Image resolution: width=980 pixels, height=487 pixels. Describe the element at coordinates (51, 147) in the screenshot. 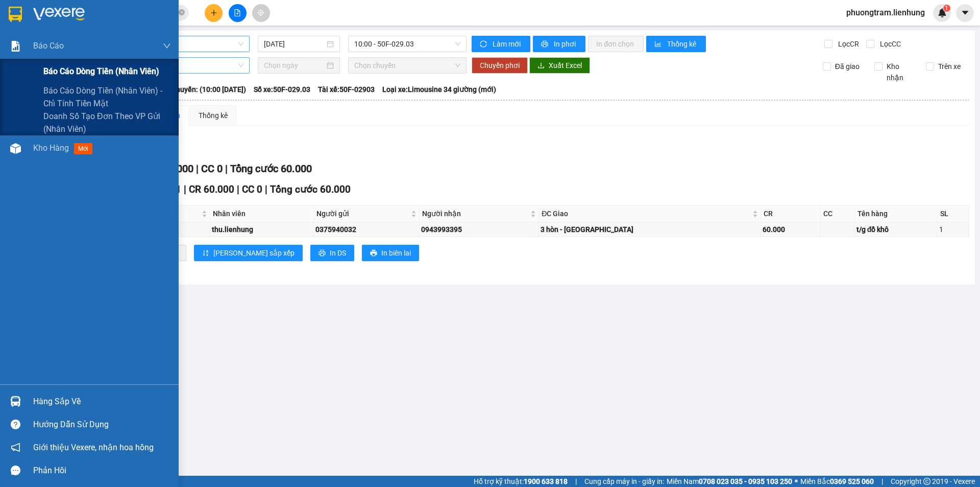

I see `span: Kho hàng` at that location.